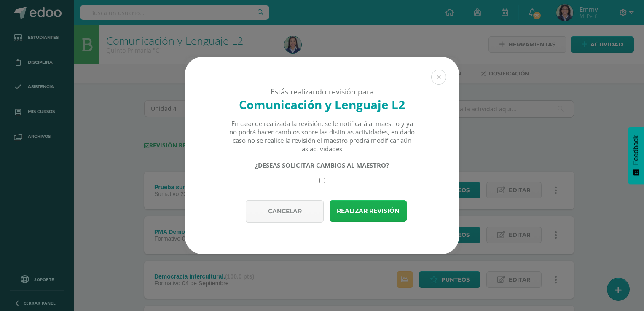  Describe the element at coordinates (322, 136) in the screenshot. I see `div: En caso de realizada la revisión, se le notificará al maestro y ya no podrá hacer cambios sobre l...` at that location.